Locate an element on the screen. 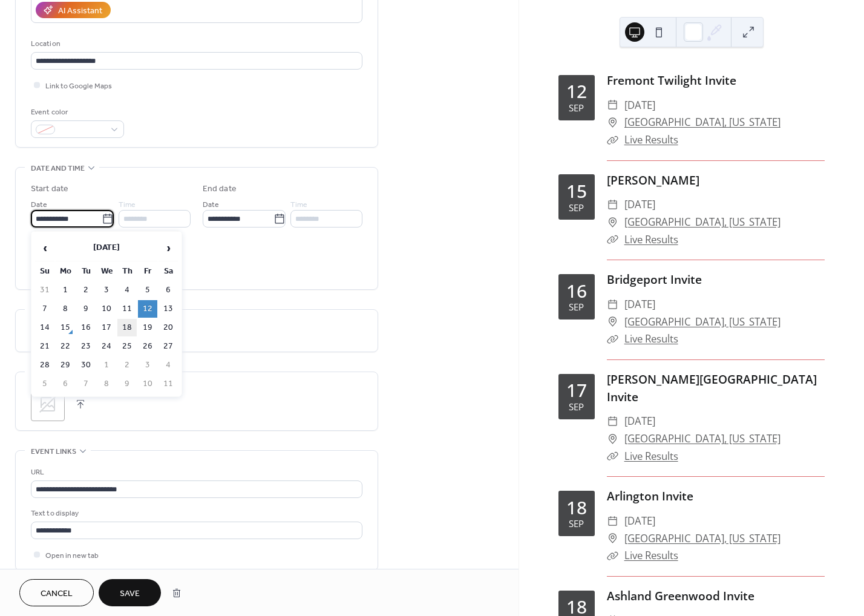 The width and height of the screenshot is (864, 616). td: 12 is located at coordinates (148, 309).